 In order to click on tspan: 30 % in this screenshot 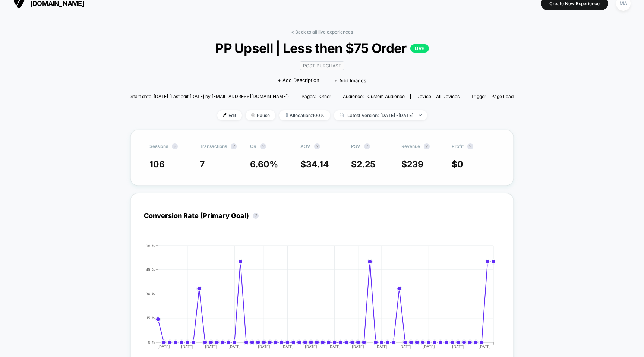, I will do `click(150, 294)`.